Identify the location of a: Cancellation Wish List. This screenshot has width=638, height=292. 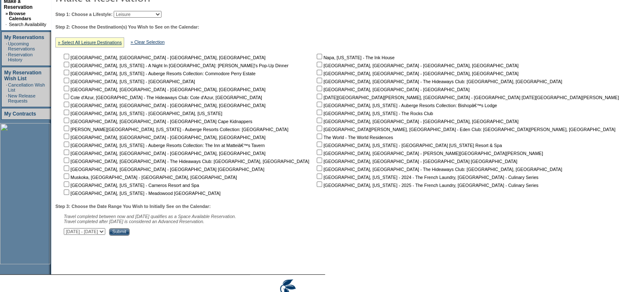
(26, 87).